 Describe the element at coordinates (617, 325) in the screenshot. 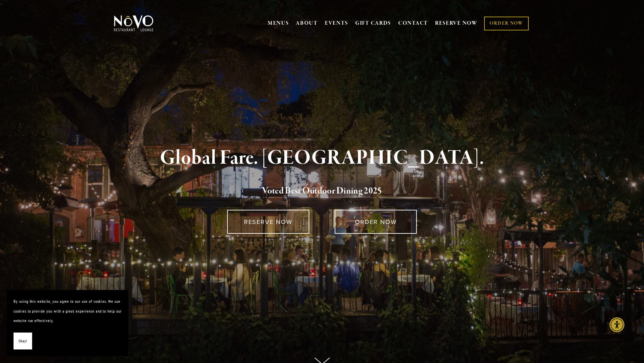

I see `div: Accessibility Menu` at that location.